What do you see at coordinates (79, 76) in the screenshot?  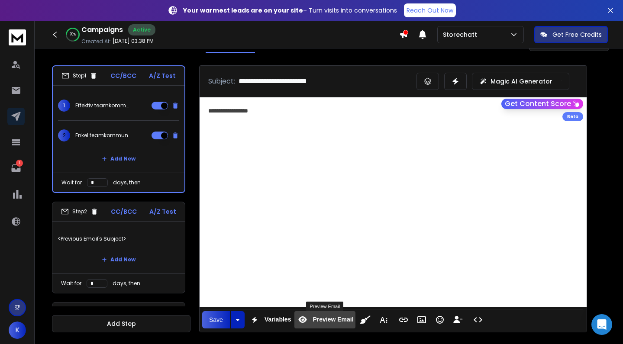 I see `div: Step 1` at bounding box center [79, 76].